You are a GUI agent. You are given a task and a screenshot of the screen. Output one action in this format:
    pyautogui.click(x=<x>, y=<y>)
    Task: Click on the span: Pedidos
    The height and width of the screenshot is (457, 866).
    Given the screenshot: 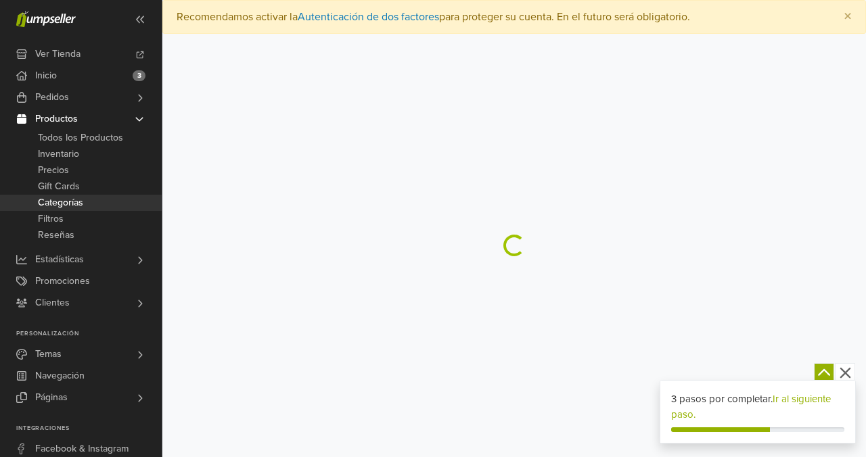 What is the action you would take?
    pyautogui.click(x=52, y=97)
    